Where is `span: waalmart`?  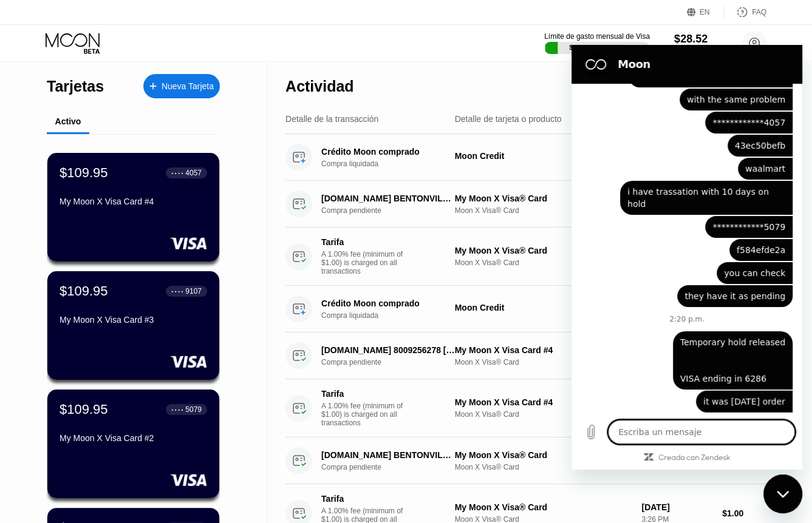 span: waalmart is located at coordinates (194, 124).